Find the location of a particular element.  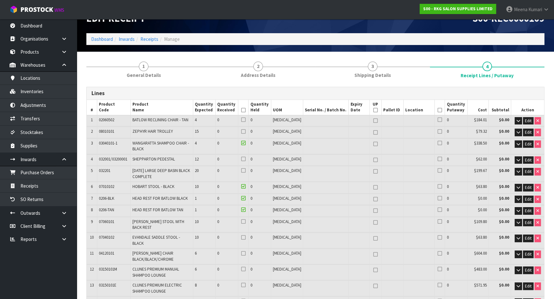

th: Cost is located at coordinates (478, 108).